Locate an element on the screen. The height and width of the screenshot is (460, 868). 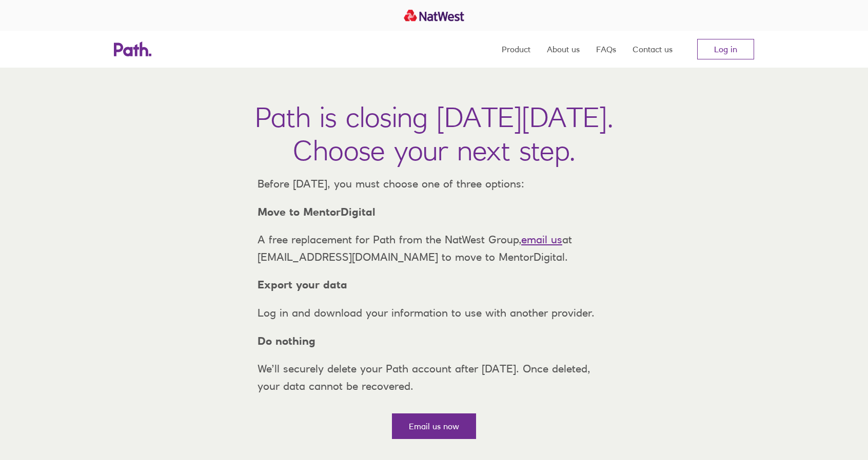
a: Contact us is located at coordinates (652, 49).